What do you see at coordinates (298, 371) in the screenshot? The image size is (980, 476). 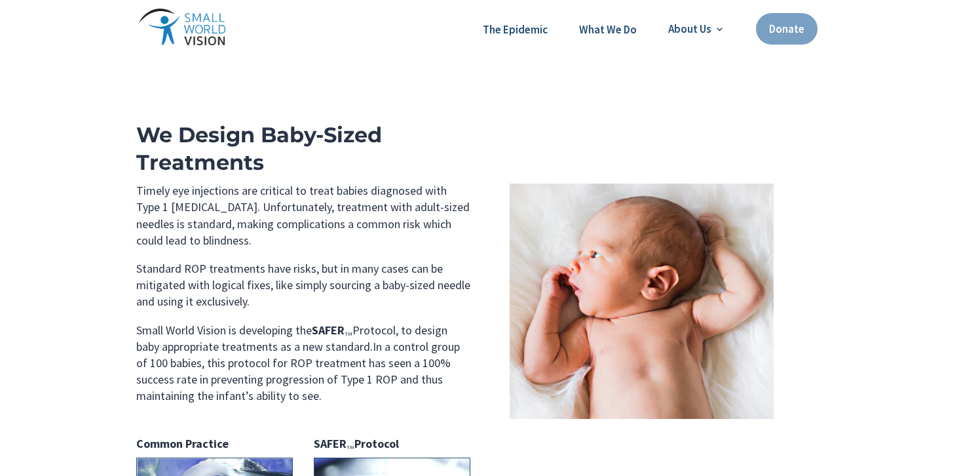 I see `span: In a control group of 100 babies, this protocol for ROP treatment has seen a 100% success rate in...` at bounding box center [298, 371].